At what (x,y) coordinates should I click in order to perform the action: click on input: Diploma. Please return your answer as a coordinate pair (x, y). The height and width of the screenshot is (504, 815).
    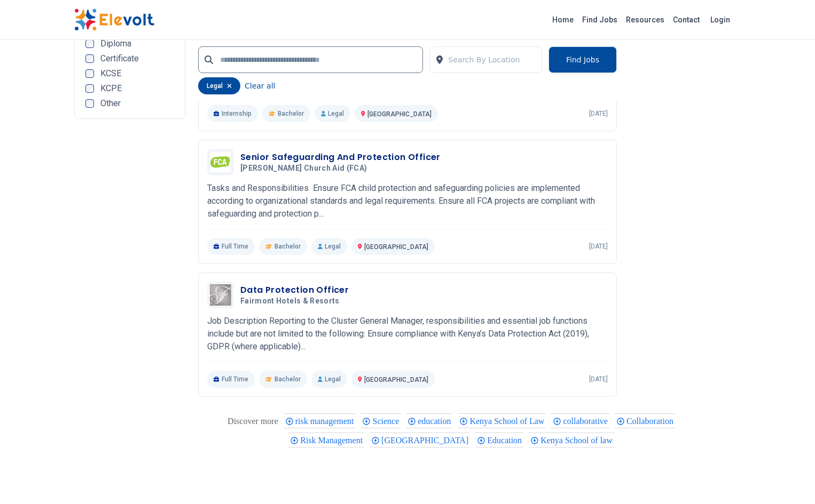
    Looking at the image, I should click on (90, 44).